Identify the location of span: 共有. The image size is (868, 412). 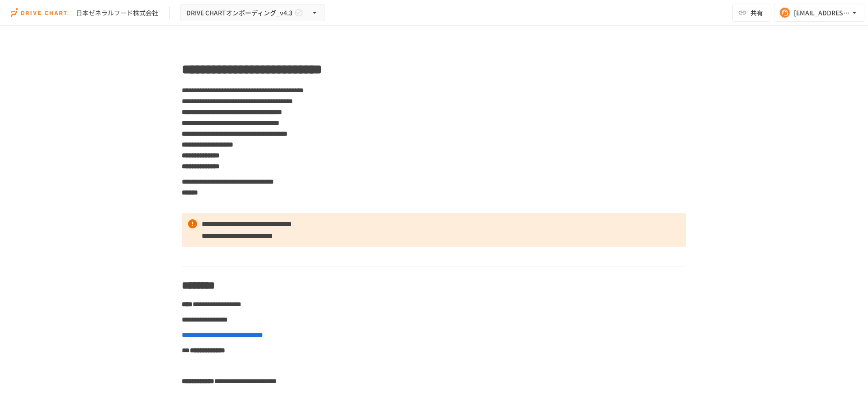
(757, 13).